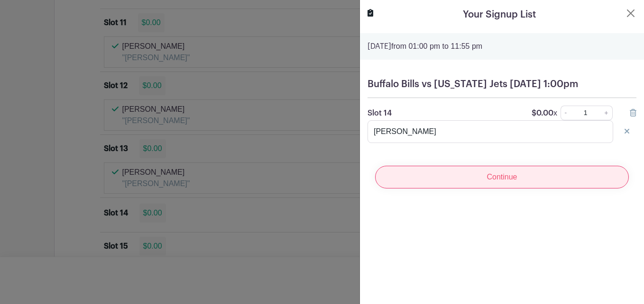 This screenshot has height=304, width=644. I want to click on p: from 01:00 pm to 11:55 pm, so click(502, 46).